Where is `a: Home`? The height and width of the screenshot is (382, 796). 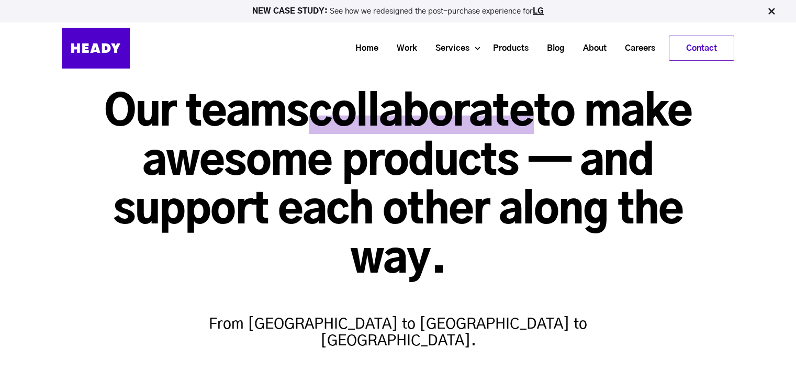 a: Home is located at coordinates (363, 48).